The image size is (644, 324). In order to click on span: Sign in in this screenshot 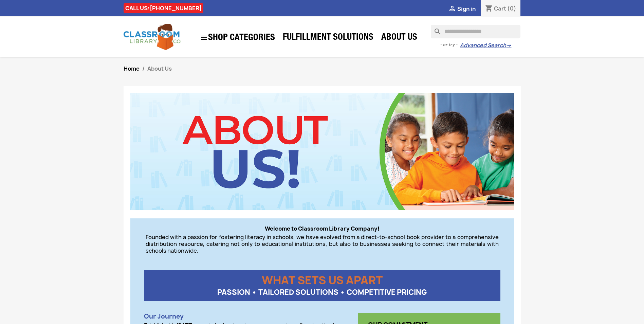, I will do `click(467, 9)`.